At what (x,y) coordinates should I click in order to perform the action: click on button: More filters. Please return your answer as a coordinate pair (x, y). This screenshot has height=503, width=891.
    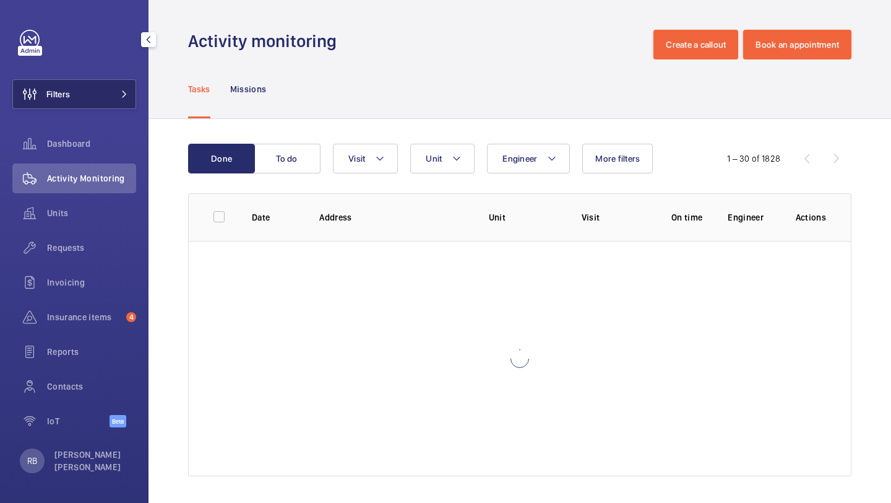
    Looking at the image, I should click on (618, 158).